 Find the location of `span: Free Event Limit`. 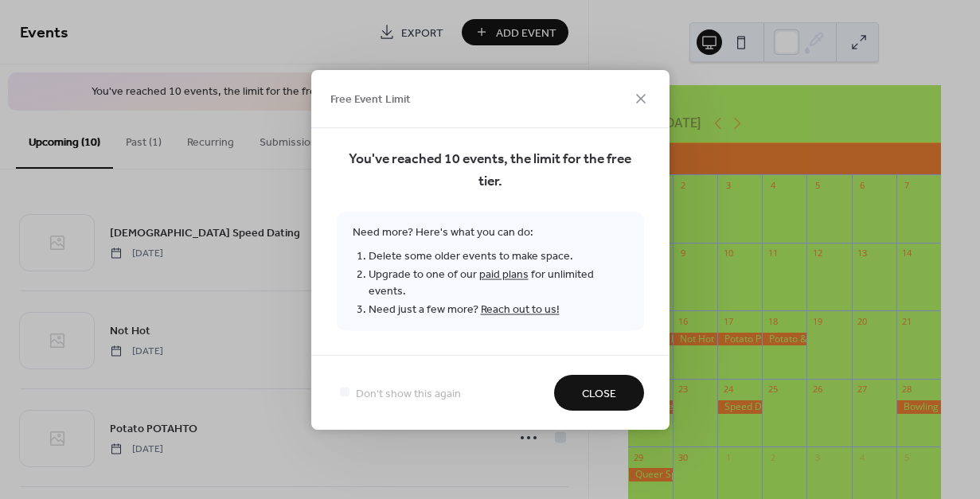

span: Free Event Limit is located at coordinates (370, 100).